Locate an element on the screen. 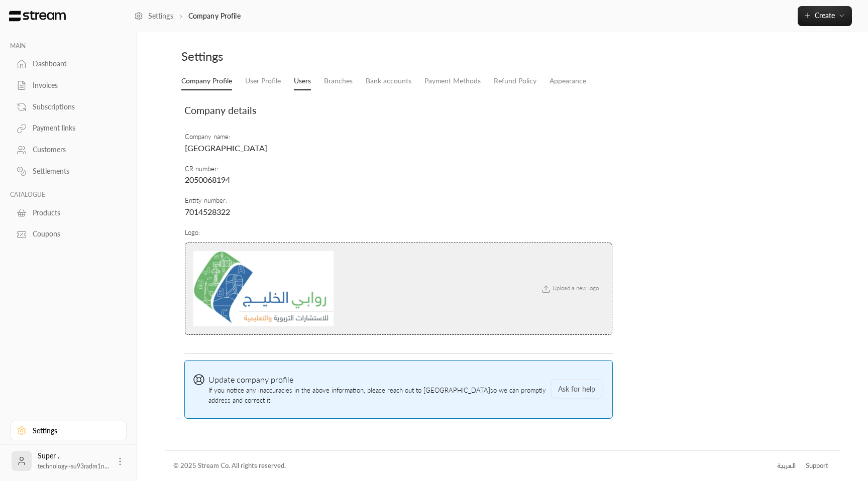  a: Branches is located at coordinates (338, 81).